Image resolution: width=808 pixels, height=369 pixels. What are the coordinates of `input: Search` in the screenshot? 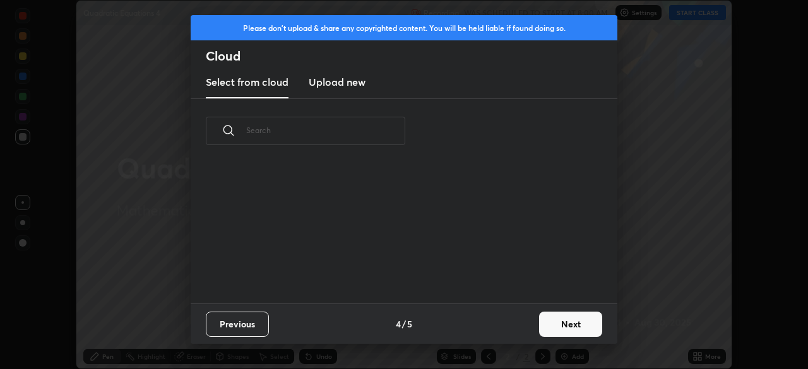 It's located at (326, 130).